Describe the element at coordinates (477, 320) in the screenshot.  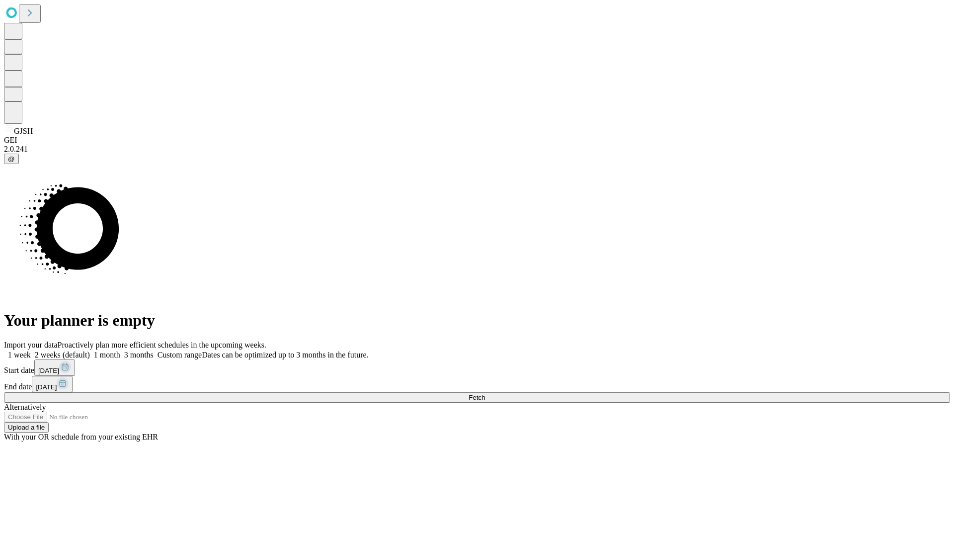
I see `h1: Your planner is empty` at that location.